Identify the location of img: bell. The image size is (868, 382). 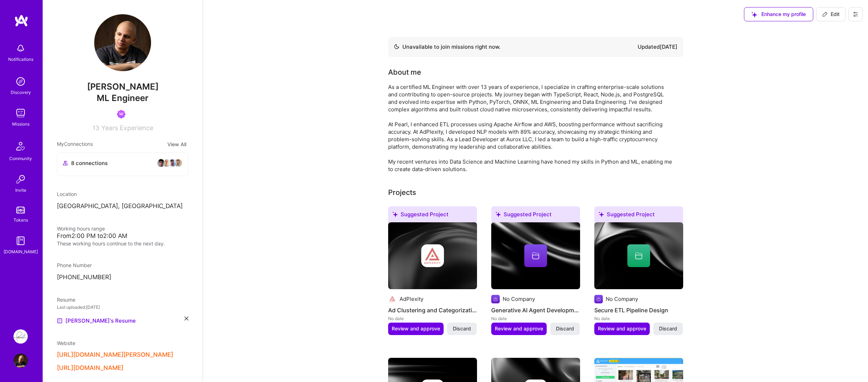
(21, 48).